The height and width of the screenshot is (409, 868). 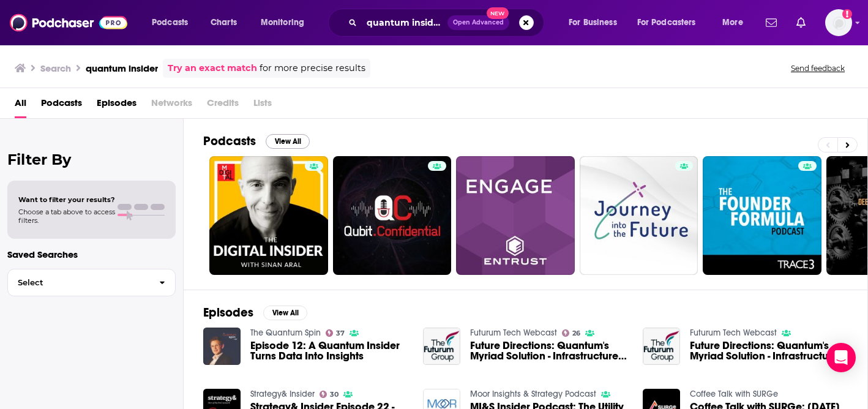 What do you see at coordinates (116, 106) in the screenshot?
I see `span: Episodes` at bounding box center [116, 106].